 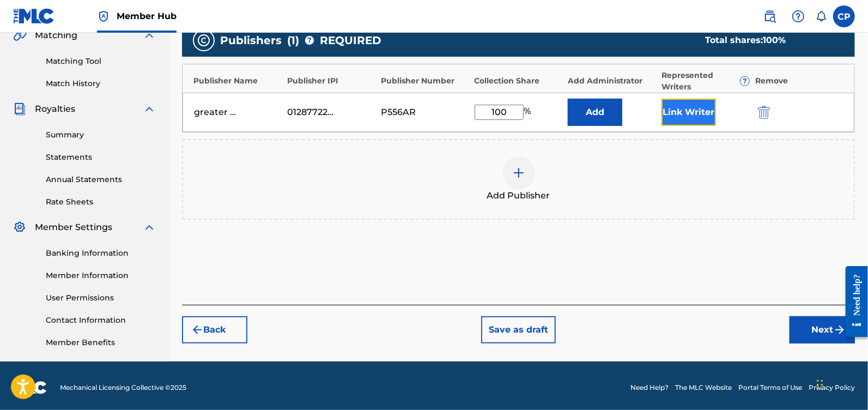 I want to click on a: Contact Information, so click(x=101, y=320).